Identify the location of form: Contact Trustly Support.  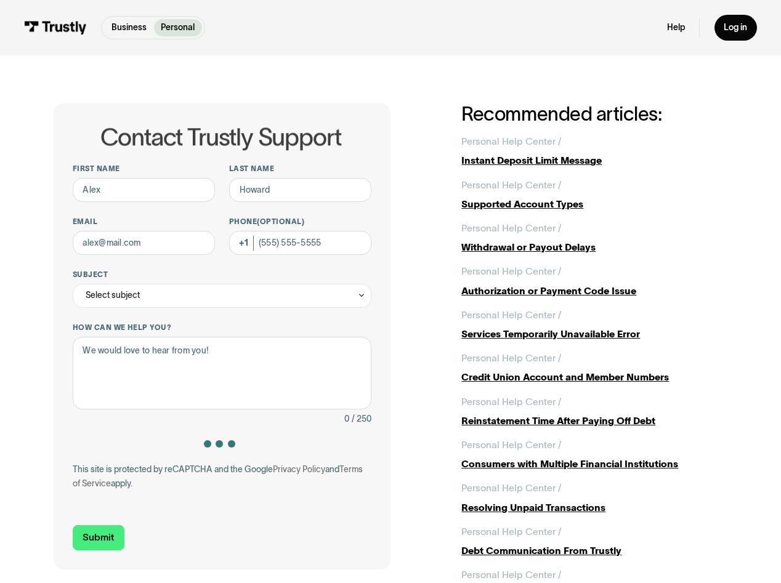
(222, 357).